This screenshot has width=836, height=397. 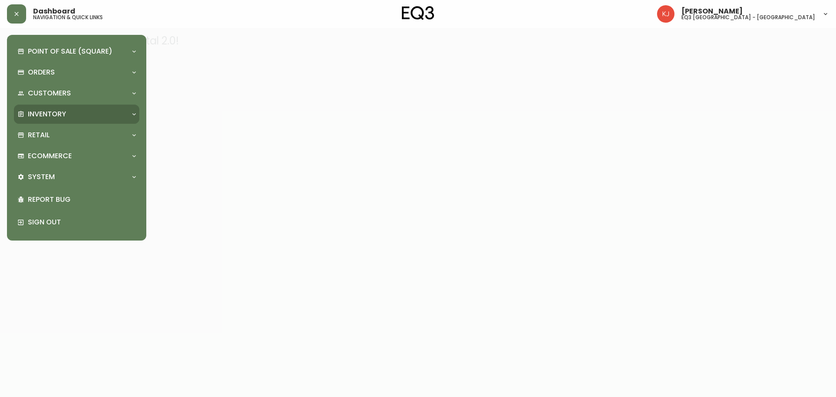 I want to click on div: Ecommerce, so click(x=77, y=156).